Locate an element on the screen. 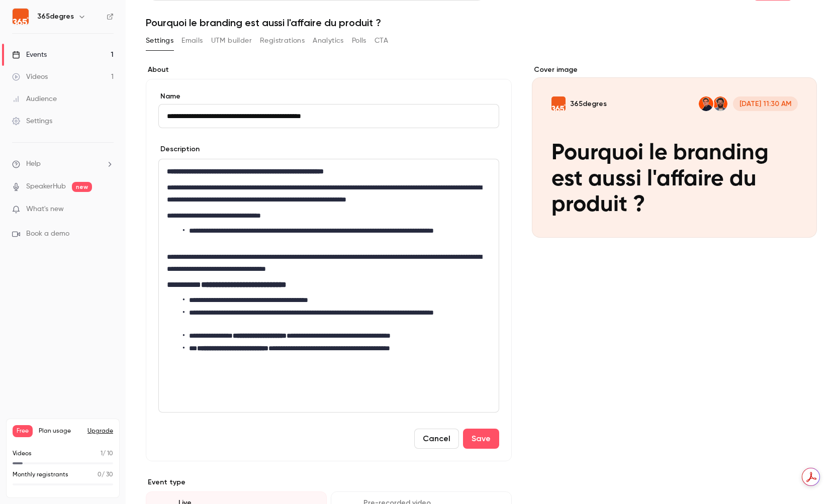 The height and width of the screenshot is (504, 837). button: UTM builder is located at coordinates (231, 41).